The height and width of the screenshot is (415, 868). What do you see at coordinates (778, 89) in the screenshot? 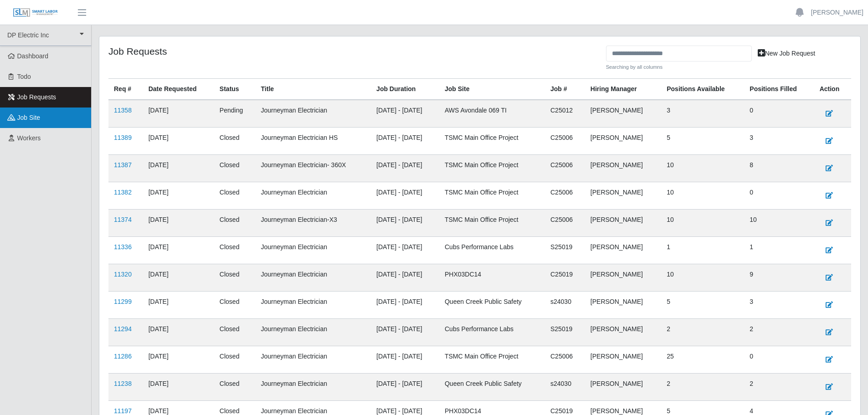
I see `th: Positions Filled` at bounding box center [778, 89].